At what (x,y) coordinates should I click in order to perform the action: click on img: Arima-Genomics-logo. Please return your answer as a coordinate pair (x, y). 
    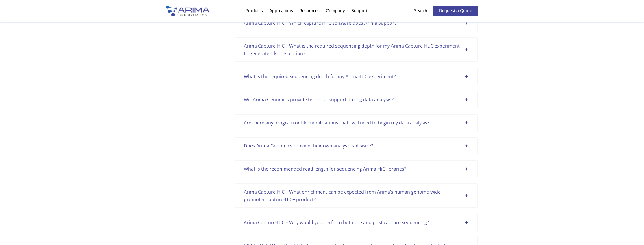
    Looking at the image, I should click on (188, 11).